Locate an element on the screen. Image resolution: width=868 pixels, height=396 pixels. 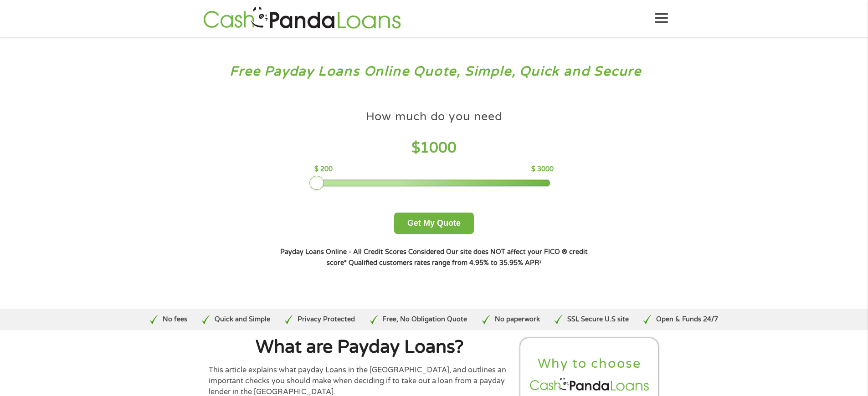
p: SSL Secure U.S site is located at coordinates (598, 320).